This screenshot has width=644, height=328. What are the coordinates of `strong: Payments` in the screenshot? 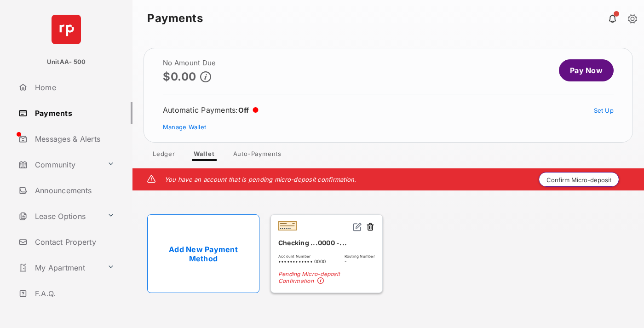 It's located at (175, 19).